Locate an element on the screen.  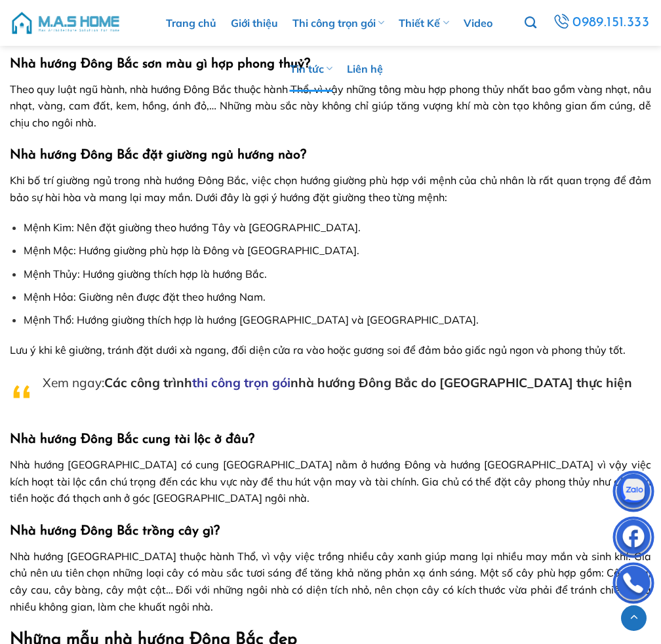
strong: Nhà hướng Đông Bắc sơn màu gì hợp phong thuỷ? is located at coordinates (160, 64).